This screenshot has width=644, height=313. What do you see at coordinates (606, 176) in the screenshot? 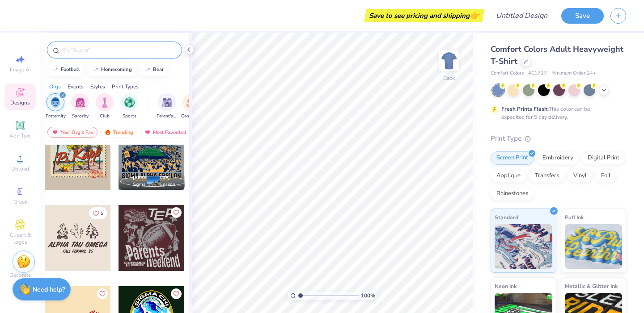
I see `div: Foil` at bounding box center [606, 176].